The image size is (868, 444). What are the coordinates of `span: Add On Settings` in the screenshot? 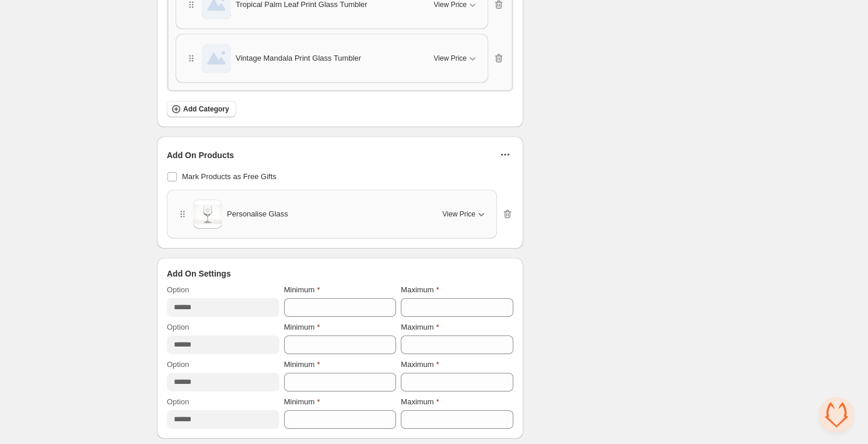 It's located at (199, 274).